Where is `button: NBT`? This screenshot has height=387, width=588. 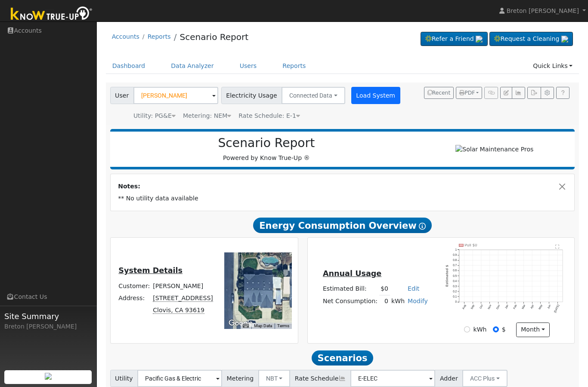
button: NBT is located at coordinates (274, 378).